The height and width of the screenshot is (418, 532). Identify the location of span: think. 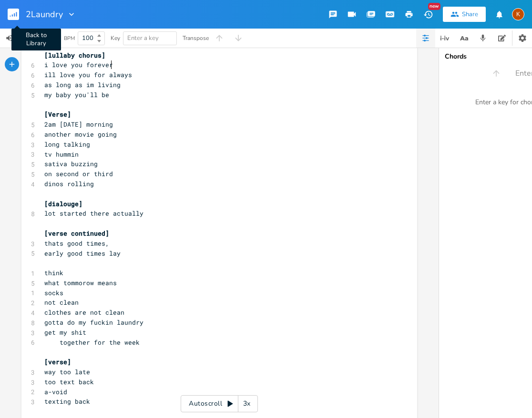
(54, 273).